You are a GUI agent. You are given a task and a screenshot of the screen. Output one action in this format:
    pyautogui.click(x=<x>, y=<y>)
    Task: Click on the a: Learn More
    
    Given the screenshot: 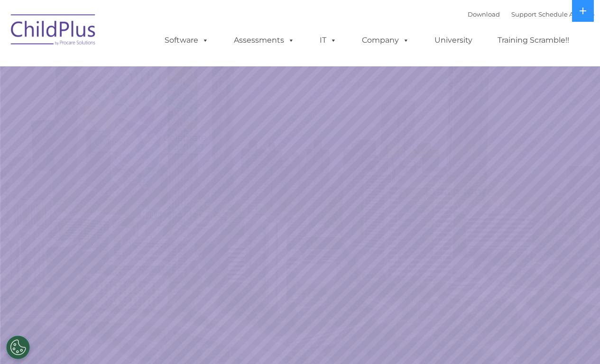 What is the action you would take?
    pyautogui.click(x=460, y=192)
    